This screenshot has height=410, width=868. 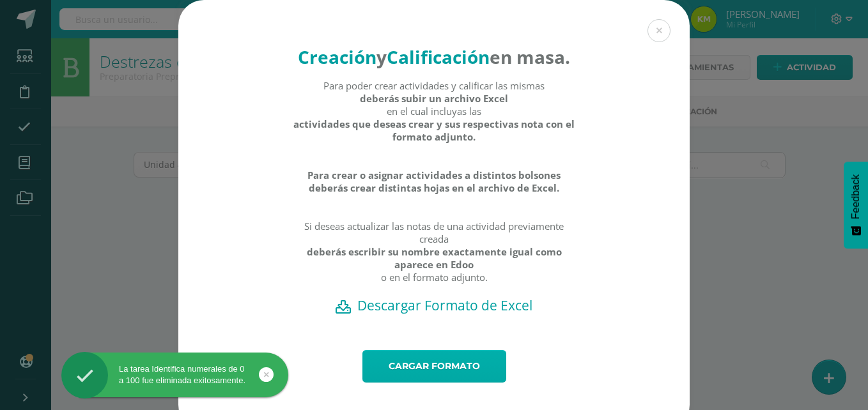 What do you see at coordinates (434, 181) in the screenshot?
I see `strong: Para crear o asignar actividades a distintos bolsones deberás crear distintas hojas en el archivo...` at bounding box center [434, 181].